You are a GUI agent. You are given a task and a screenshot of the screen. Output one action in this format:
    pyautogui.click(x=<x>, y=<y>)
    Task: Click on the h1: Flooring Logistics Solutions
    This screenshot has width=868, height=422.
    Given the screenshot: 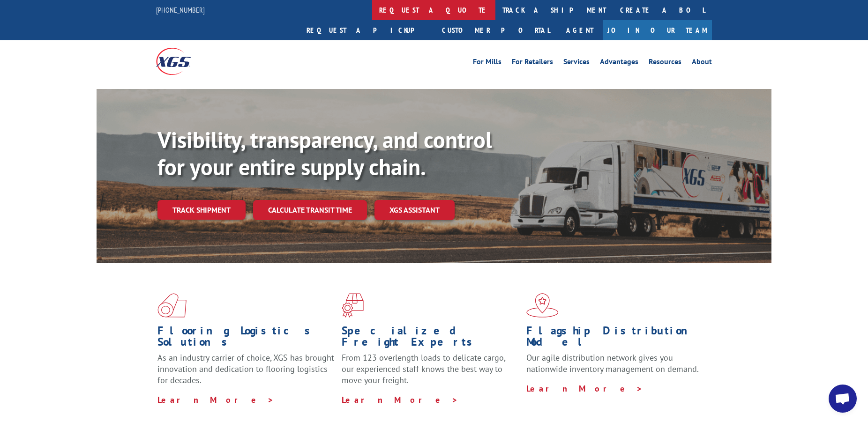 What is the action you would take?
    pyautogui.click(x=246, y=339)
    